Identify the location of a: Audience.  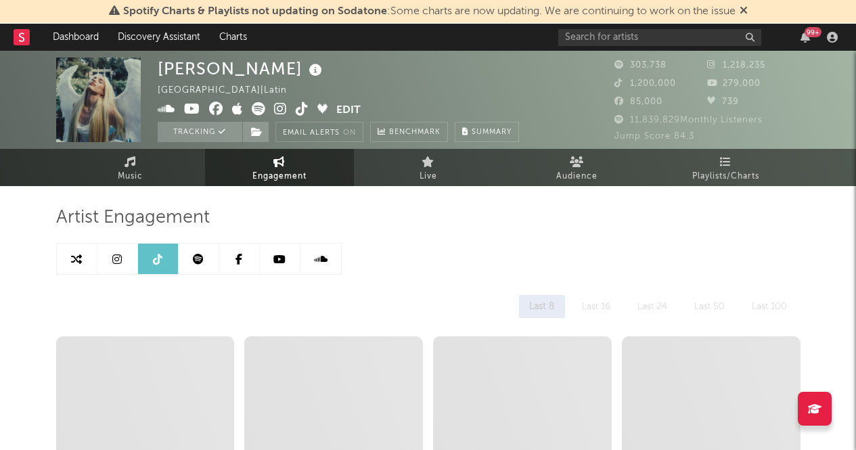
(577, 167).